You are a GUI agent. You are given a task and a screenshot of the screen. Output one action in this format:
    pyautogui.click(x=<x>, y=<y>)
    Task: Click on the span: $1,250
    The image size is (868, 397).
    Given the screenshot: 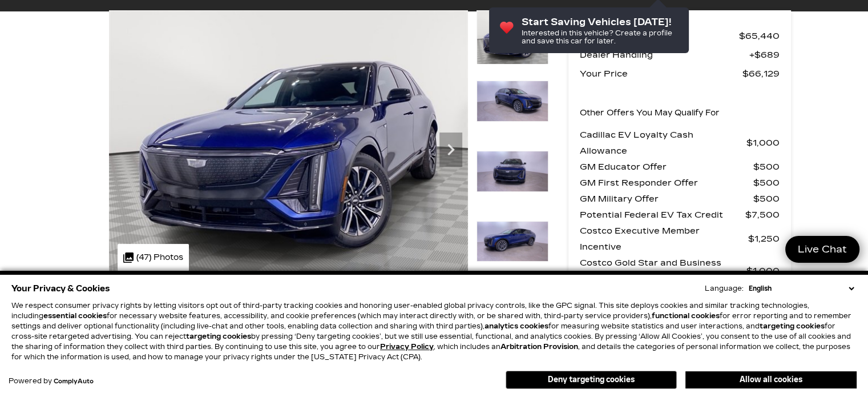 What is the action you would take?
    pyautogui.click(x=764, y=239)
    